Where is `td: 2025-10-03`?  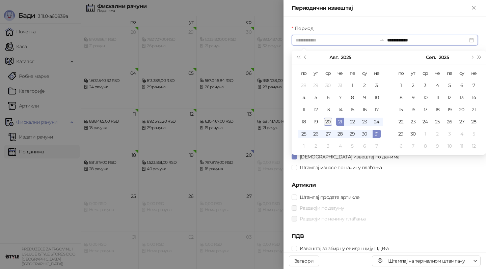
td: 2025-10-03 is located at coordinates (449, 134).